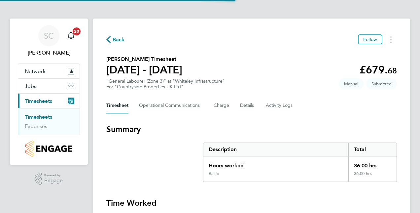 The height and width of the screenshot is (213, 420). What do you see at coordinates (49, 121) in the screenshot?
I see `div: Timesheets` at bounding box center [49, 121].